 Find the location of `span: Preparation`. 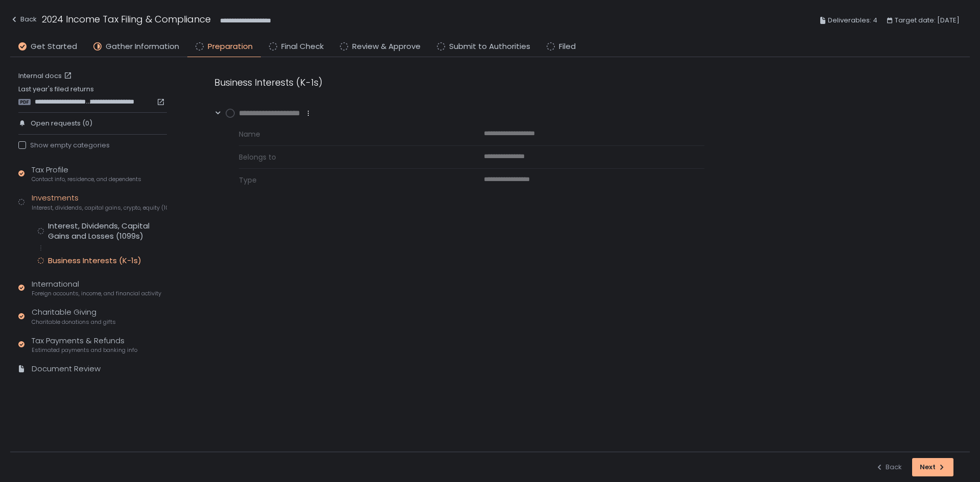

span: Preparation is located at coordinates (230, 47).